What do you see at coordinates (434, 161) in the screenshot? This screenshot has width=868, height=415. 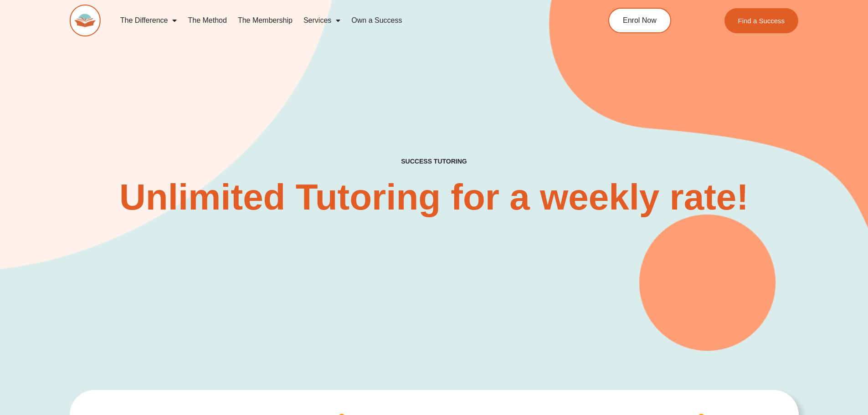 I see `h4: SUCCESS TUTORING​` at bounding box center [434, 161].